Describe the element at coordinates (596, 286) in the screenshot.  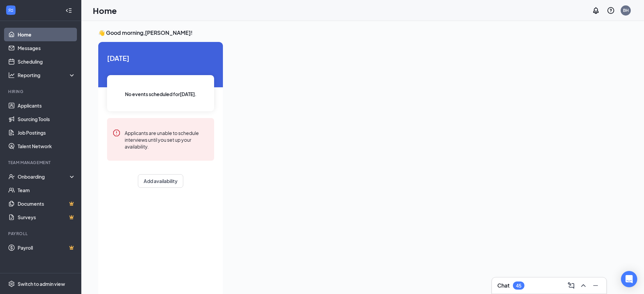
I see `button: Minimize` at that location.